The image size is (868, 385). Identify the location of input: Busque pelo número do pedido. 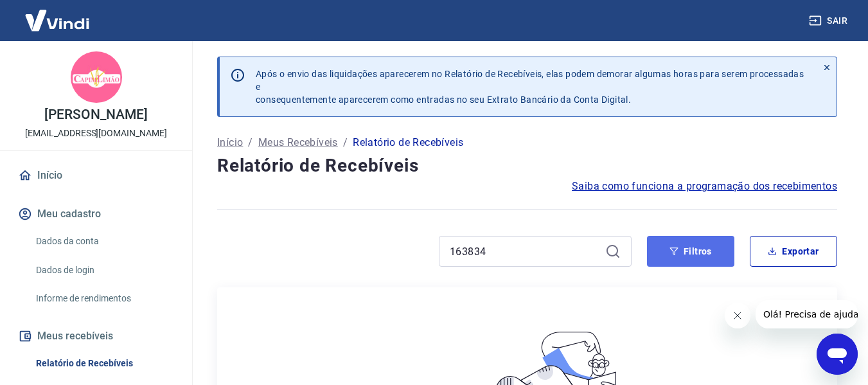
(525, 251).